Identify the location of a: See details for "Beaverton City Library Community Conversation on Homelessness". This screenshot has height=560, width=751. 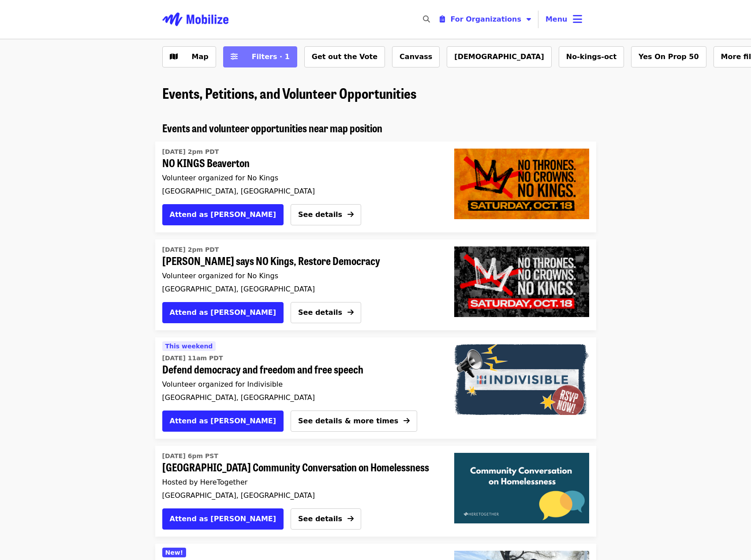
(298, 475).